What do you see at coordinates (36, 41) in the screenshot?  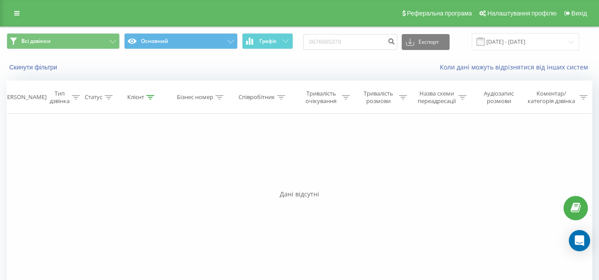 I see `span: Всі дзвінки` at bounding box center [36, 41].